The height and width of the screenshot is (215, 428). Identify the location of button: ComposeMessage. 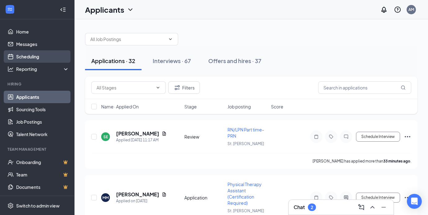
(361, 207).